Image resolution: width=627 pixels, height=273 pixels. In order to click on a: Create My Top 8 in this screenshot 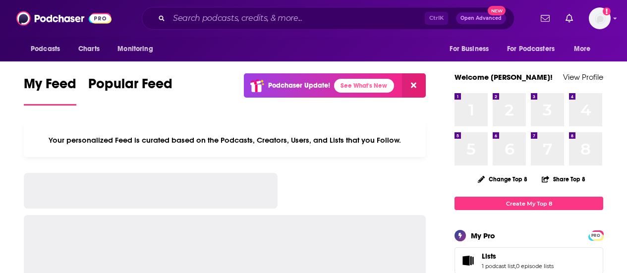, I will do `click(529, 203)`.